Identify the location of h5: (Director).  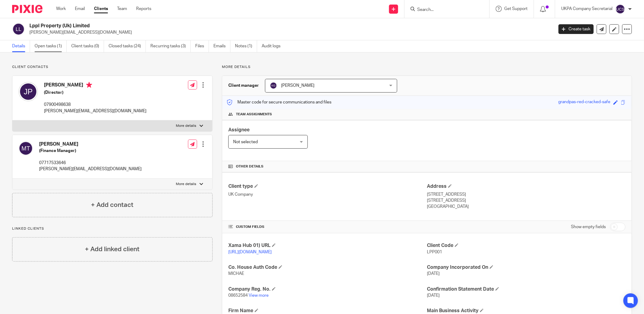
(95, 93).